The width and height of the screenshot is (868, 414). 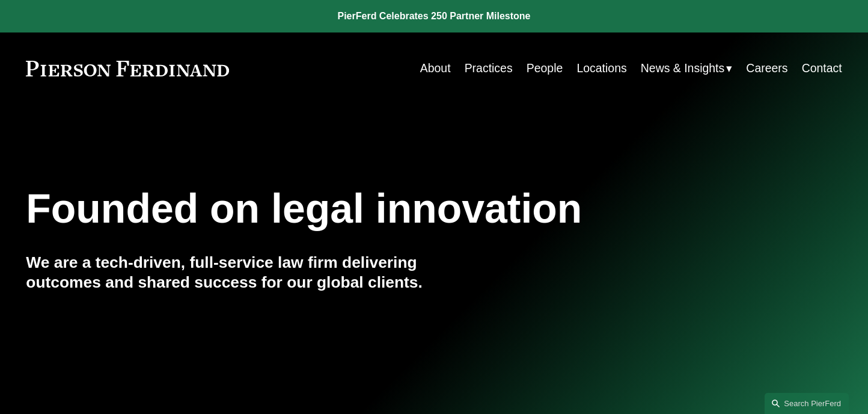 I want to click on span: News & Insights, so click(x=682, y=68).